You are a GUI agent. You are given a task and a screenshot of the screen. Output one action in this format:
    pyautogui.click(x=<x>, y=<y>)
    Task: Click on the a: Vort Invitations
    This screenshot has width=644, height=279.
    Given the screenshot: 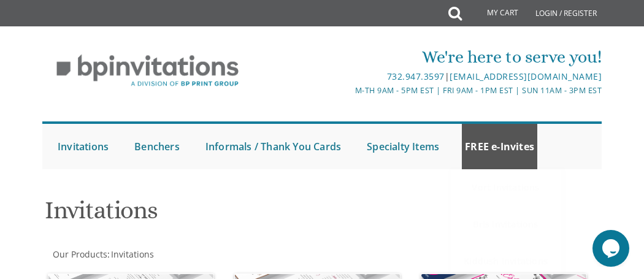 What is the action you would take?
    pyautogui.click(x=506, y=187)
    